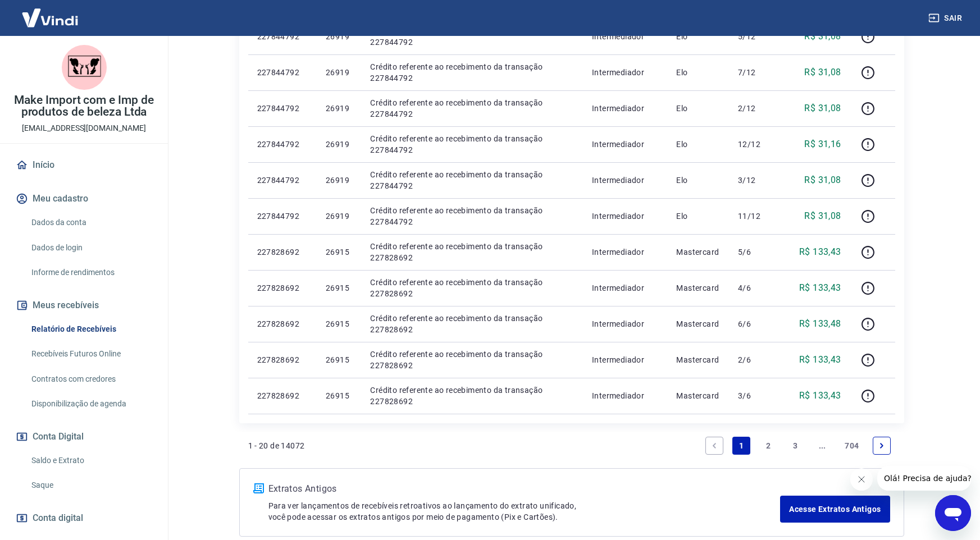  What do you see at coordinates (90, 404) in the screenshot?
I see `a: Disponibilização de agenda` at bounding box center [90, 404].